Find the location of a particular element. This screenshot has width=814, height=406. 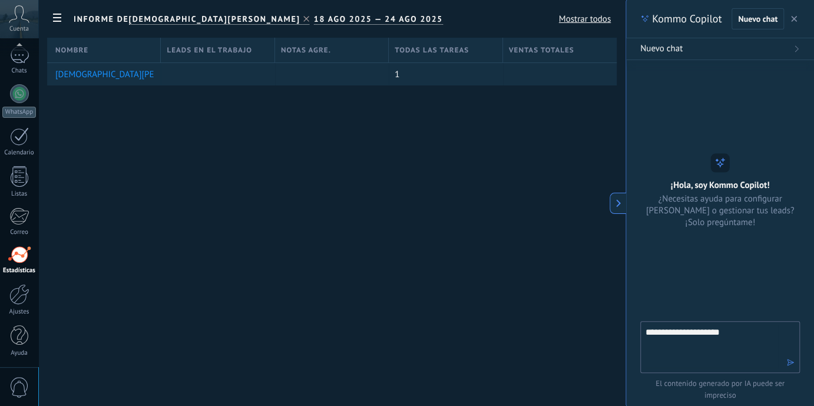

span: Nombre is located at coordinates (72, 50).